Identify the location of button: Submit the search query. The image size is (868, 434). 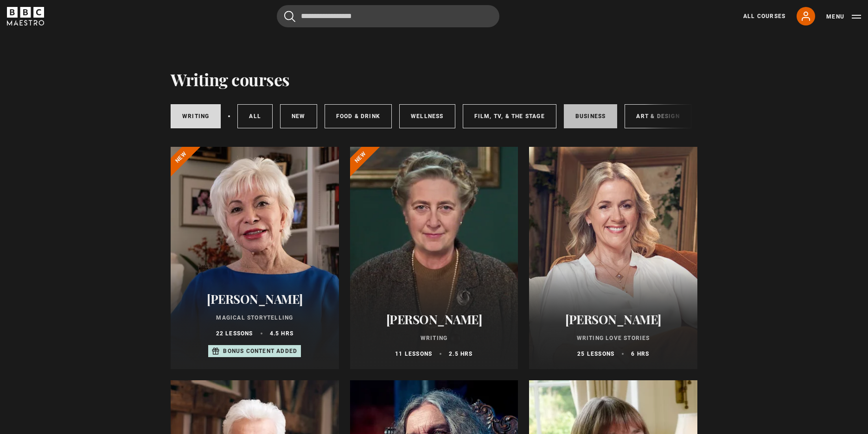
(289, 16).